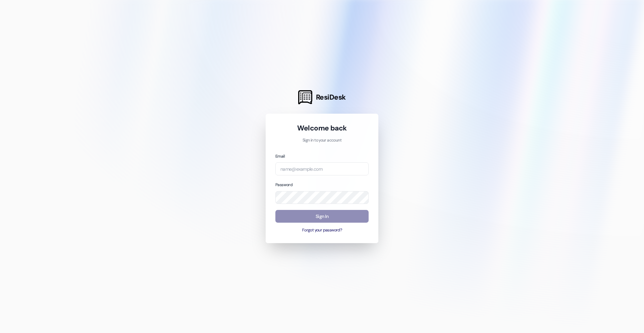  I want to click on label: Password, so click(284, 185).